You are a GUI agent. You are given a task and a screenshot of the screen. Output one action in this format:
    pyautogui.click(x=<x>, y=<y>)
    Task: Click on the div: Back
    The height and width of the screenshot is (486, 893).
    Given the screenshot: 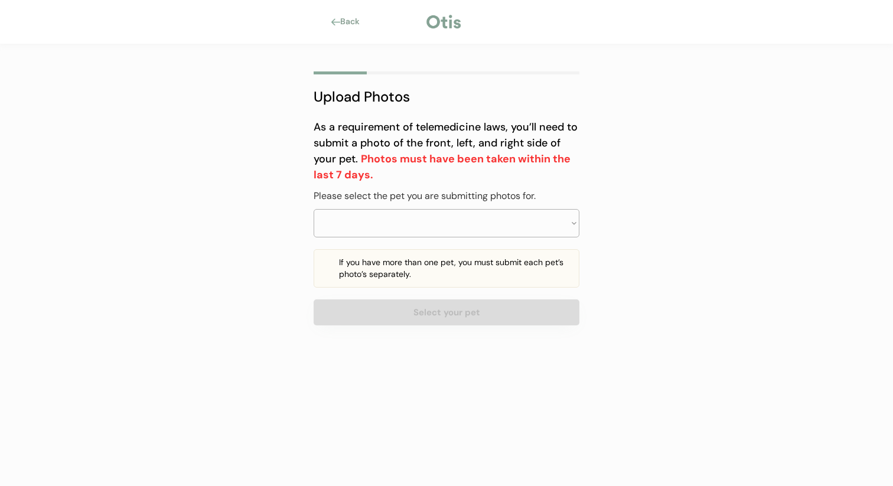 What is the action you would take?
    pyautogui.click(x=353, y=22)
    